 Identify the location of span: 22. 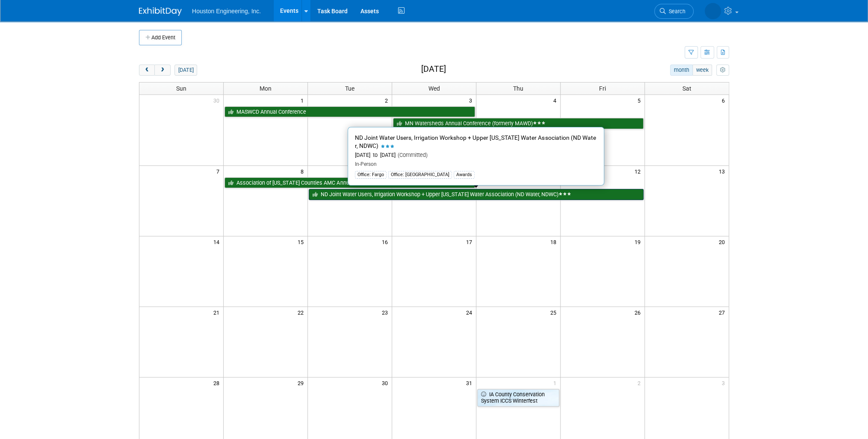
(302, 312).